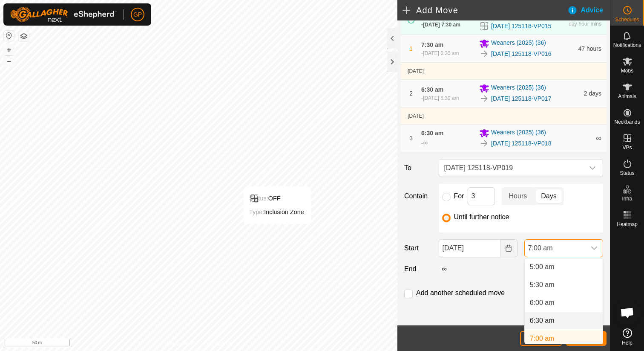 The width and height of the screenshot is (644, 351). I want to click on span: Infra, so click(627, 199).